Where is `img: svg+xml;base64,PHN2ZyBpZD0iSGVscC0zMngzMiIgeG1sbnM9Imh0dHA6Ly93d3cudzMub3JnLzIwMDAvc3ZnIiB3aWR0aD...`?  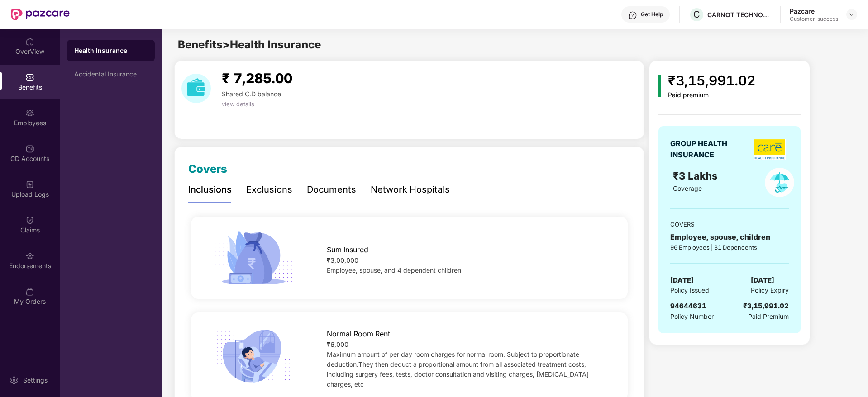
img: svg+xml;base64,PHN2ZyBpZD0iSGVscC0zMngzMiIgeG1sbnM9Imh0dHA6Ly93d3cudzMub3JnLzIwMDAvc3ZnIiB3aWR0aD... is located at coordinates (632, 15).